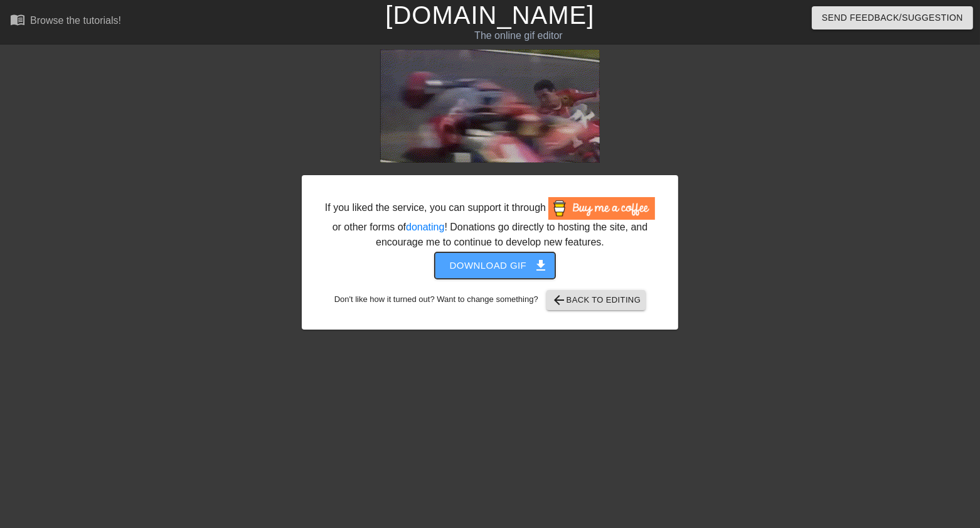 This screenshot has height=528, width=980. What do you see at coordinates (893, 18) in the screenshot?
I see `span: Send Feedback/Suggestion` at bounding box center [893, 18].